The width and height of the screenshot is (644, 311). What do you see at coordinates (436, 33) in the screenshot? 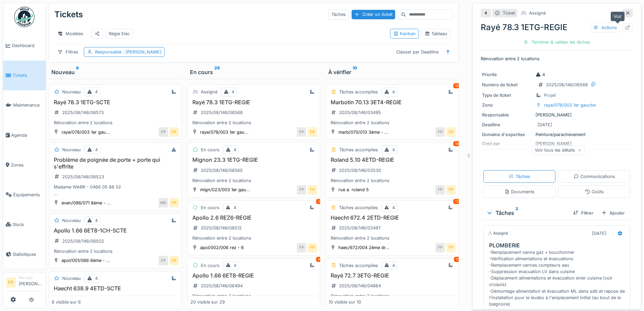
I see `div: Tableau` at bounding box center [436, 33].